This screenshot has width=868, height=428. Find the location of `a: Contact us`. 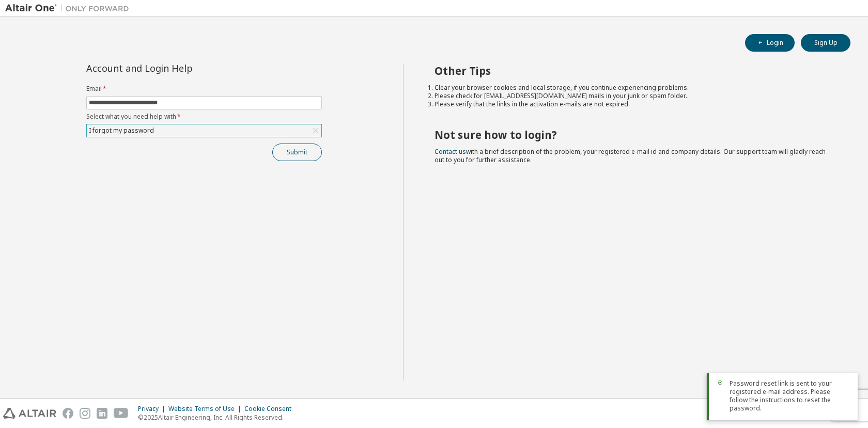

a: Contact us is located at coordinates (449, 152).